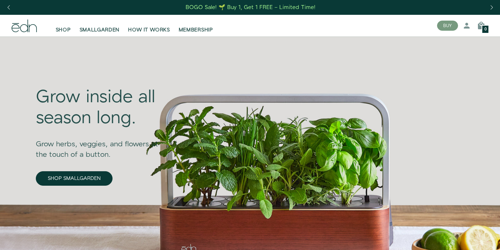  Describe the element at coordinates (74, 179) in the screenshot. I see `a: SHOP SMALLGARDEN` at that location.